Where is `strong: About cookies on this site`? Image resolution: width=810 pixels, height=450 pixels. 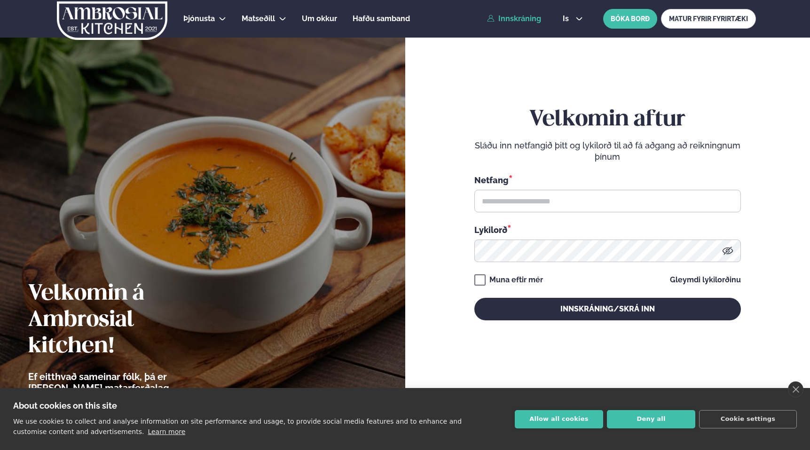
strong: About cookies on this site is located at coordinates (65, 406).